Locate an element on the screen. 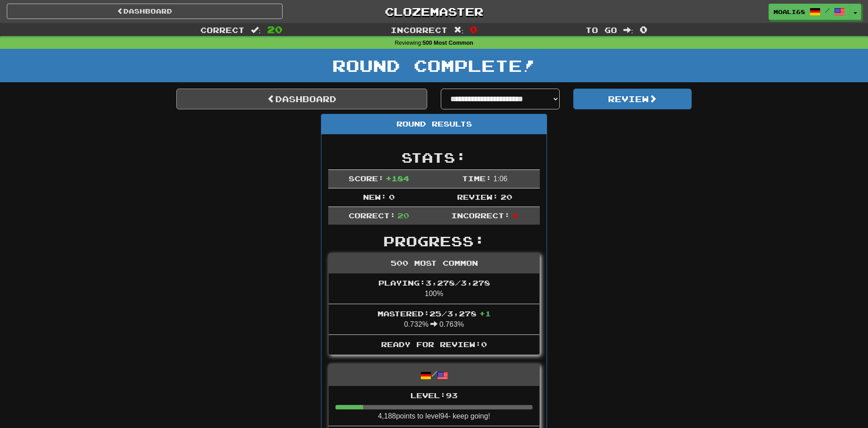 Image resolution: width=868 pixels, height=428 pixels. span: + 184 is located at coordinates (398, 178).